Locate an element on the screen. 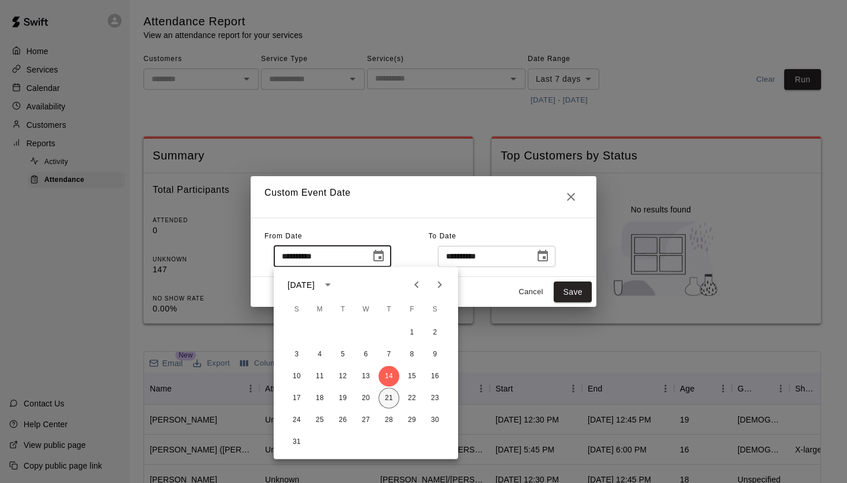 The image size is (847, 483). button: 7 is located at coordinates (389, 355).